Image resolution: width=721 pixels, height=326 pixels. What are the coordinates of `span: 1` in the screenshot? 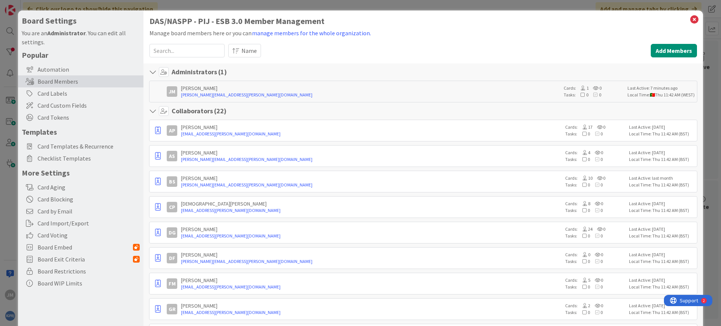 It's located at (582, 88).